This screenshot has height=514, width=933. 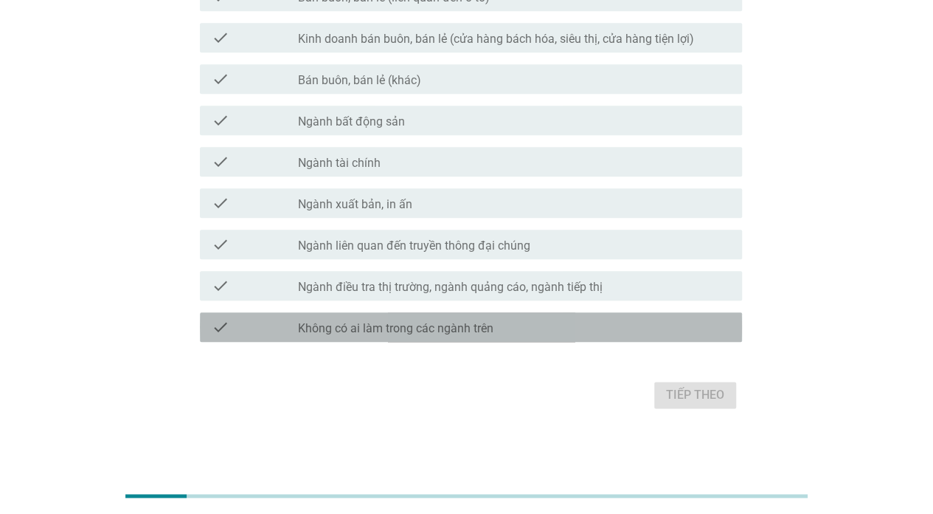 What do you see at coordinates (414, 246) in the screenshot?
I see `label: Ngành liên quan đến truyền thông đại chúng` at bounding box center [414, 246].